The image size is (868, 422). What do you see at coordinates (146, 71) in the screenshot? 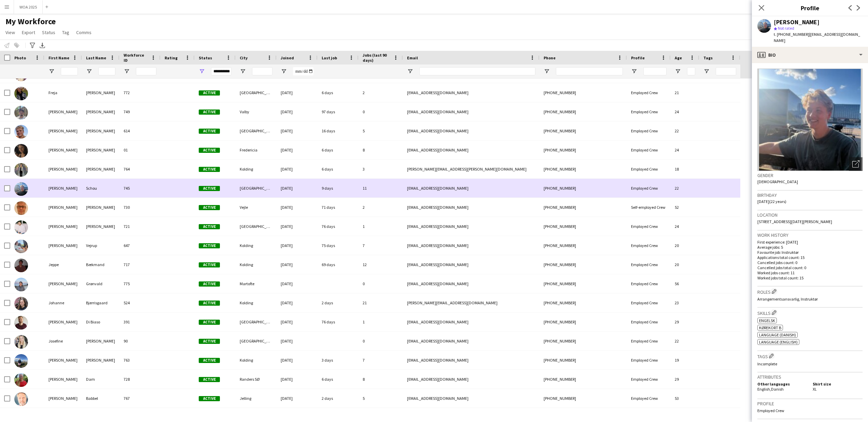
I see `input: Workforce ID Filter Input` at bounding box center [146, 71].